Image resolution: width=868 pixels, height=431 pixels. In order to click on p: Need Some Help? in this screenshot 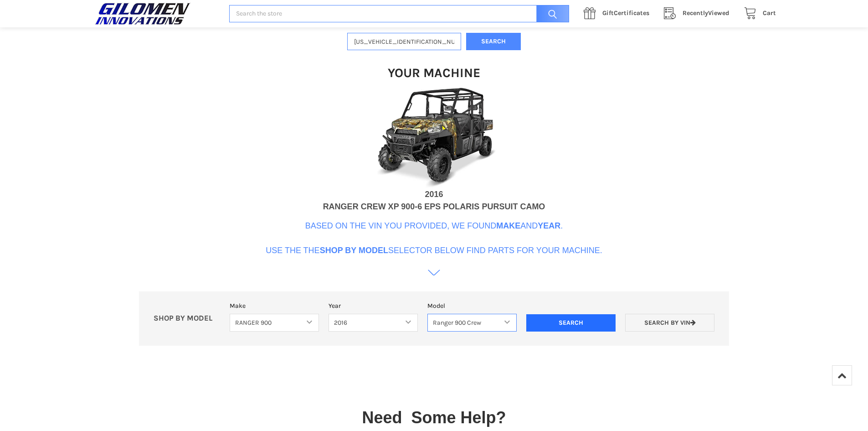, I will do `click(434, 418)`.